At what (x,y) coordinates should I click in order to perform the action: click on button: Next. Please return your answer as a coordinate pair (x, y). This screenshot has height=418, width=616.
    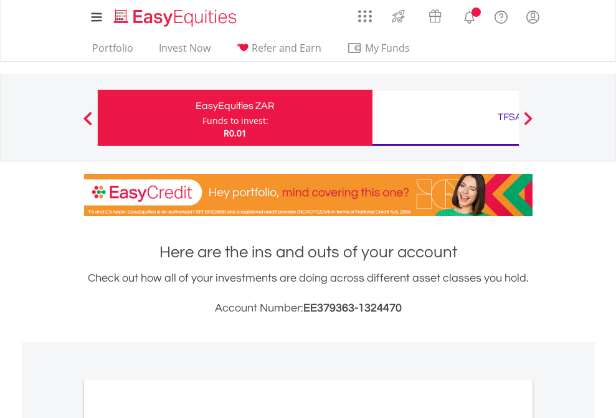
    Looking at the image, I should click on (528, 124).